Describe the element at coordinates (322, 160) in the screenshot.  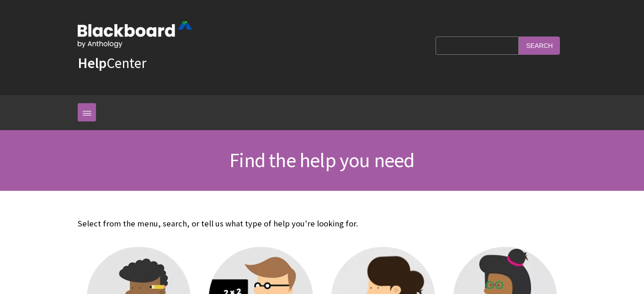
I see `span: Find the help you need` at that location.